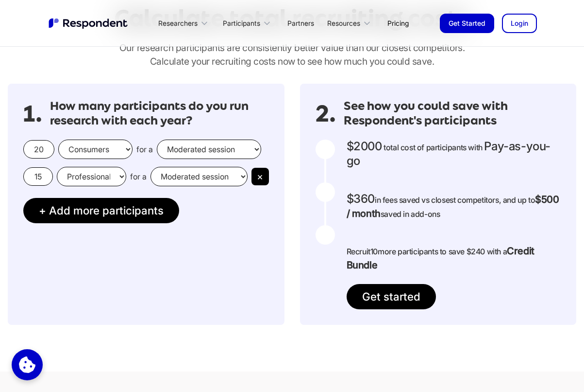 Image resolution: width=584 pixels, height=392 pixels. Describe the element at coordinates (107, 210) in the screenshot. I see `span: Add more participants` at that location.